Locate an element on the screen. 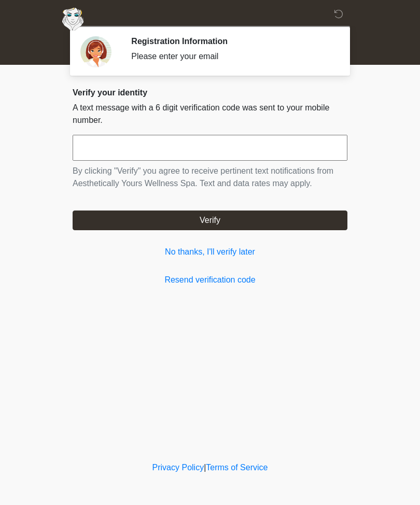  p: A text message with a 6 digit verification code was sent to your mobile number. is located at coordinates (210, 114).